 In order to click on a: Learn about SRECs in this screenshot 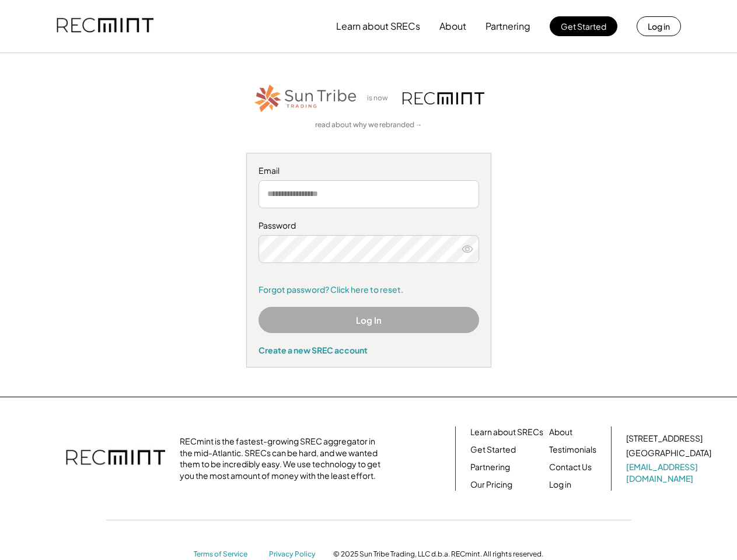, I will do `click(507, 432)`.